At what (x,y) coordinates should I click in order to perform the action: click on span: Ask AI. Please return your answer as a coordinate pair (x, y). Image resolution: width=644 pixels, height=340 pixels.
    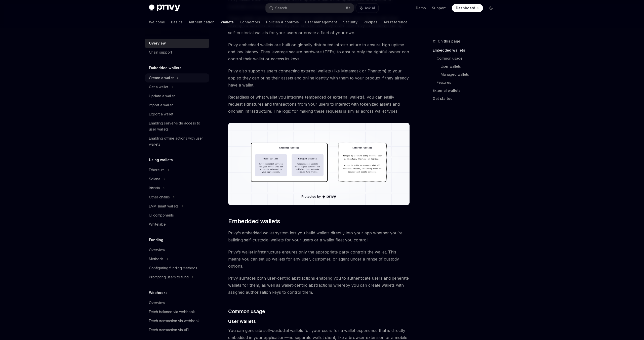
    Looking at the image, I should click on (370, 8).